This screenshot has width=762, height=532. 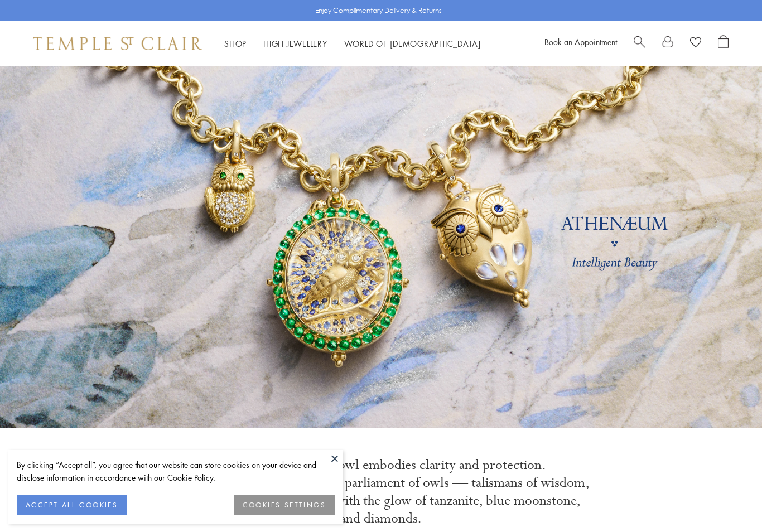 I want to click on button: ACCEPT ALL COOKIES, so click(x=71, y=505).